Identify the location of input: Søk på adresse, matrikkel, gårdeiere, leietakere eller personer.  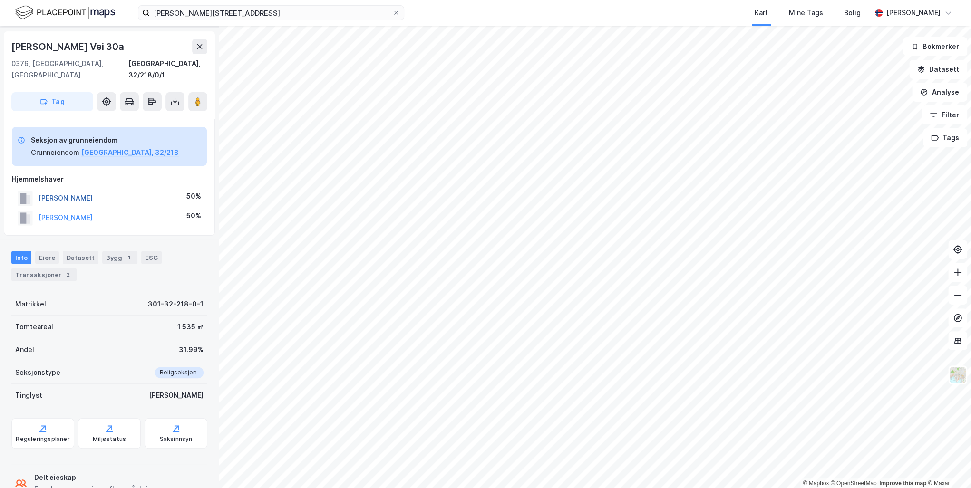
(271, 13).